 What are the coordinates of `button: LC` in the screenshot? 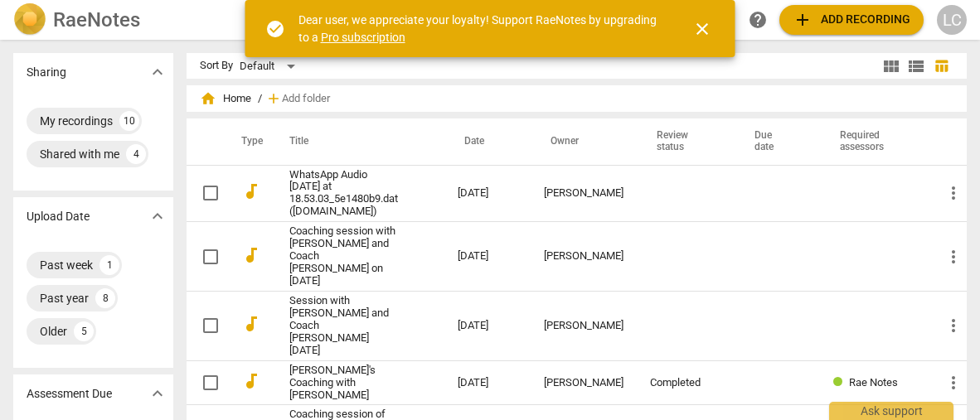 It's located at (952, 20).